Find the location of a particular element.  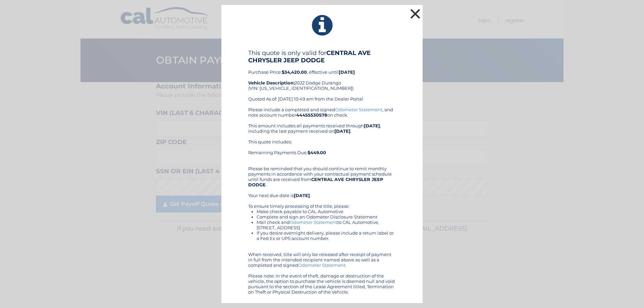

div: This quote includes: Remaining Payments Due: is located at coordinates (322, 150).